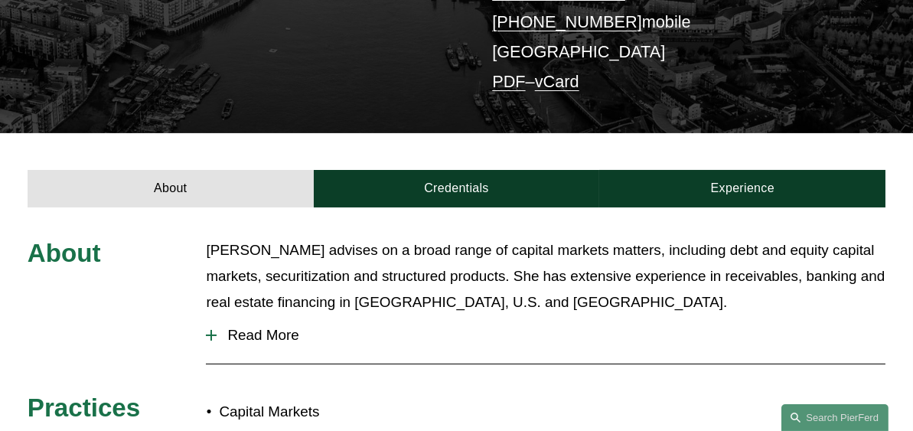 The width and height of the screenshot is (913, 431). Describe the element at coordinates (171, 188) in the screenshot. I see `a: About` at that location.